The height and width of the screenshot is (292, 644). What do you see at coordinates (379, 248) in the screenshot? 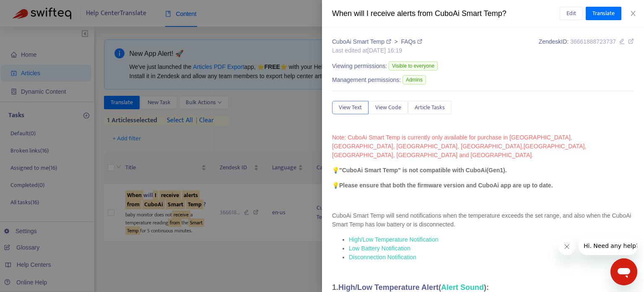
I see `a: Low Battery Notification` at bounding box center [379, 248].